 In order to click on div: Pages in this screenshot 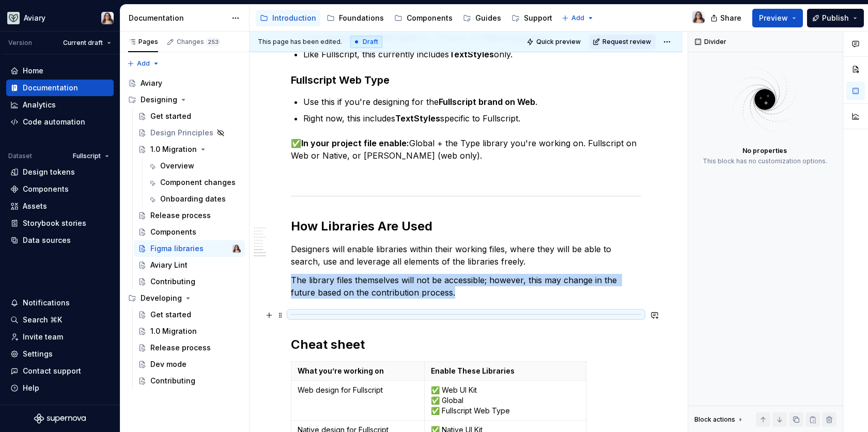, I will do `click(143, 42)`.